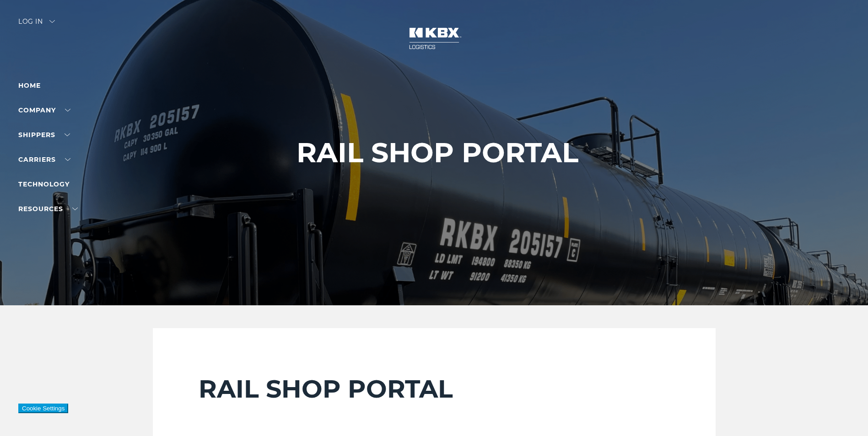 The height and width of the screenshot is (436, 868). Describe the element at coordinates (29, 86) in the screenshot. I see `a: Home` at that location.